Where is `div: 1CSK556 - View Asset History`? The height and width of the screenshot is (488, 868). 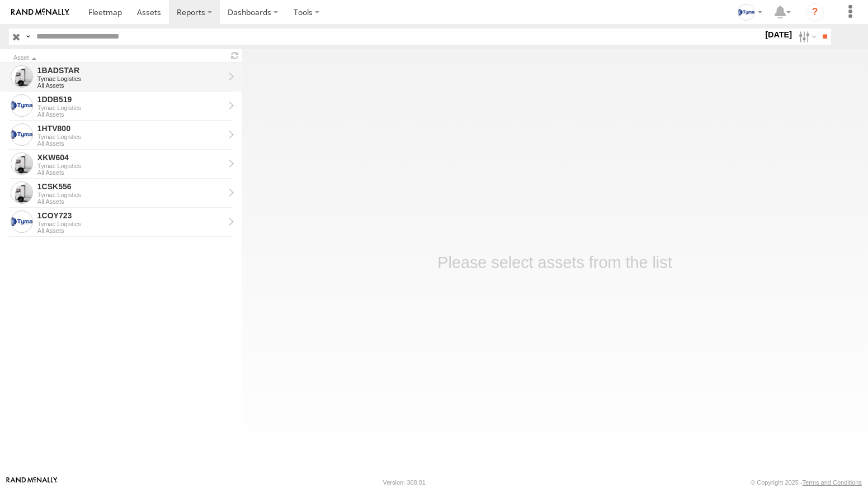 div: 1CSK556 - View Asset History is located at coordinates (131, 187).